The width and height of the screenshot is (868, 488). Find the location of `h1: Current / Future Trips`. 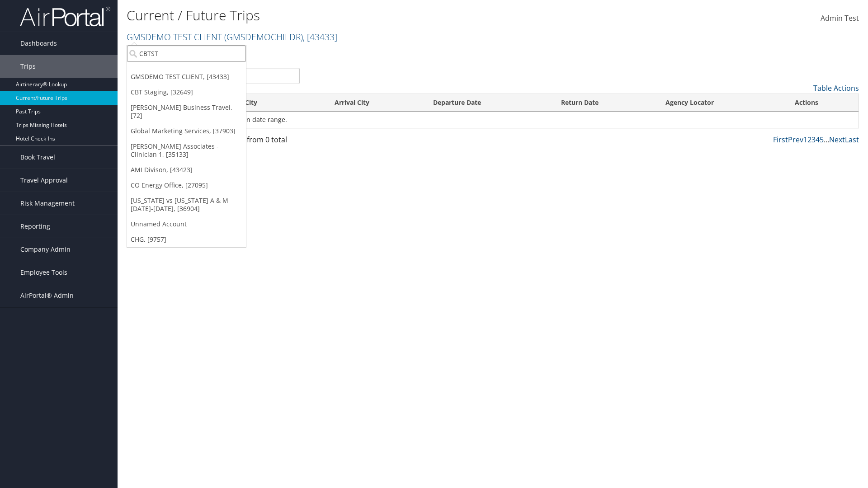

h1: Current / Future Trips is located at coordinates (371, 16).